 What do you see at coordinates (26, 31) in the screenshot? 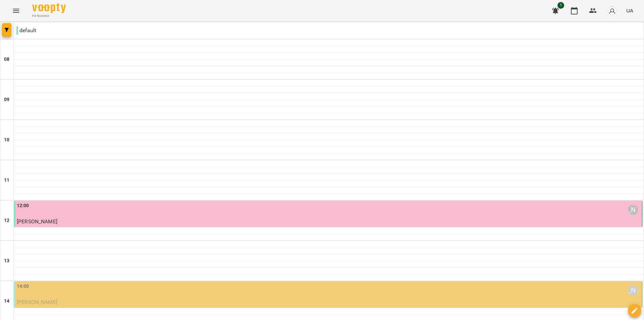
I see `p: default` at bounding box center [26, 31].